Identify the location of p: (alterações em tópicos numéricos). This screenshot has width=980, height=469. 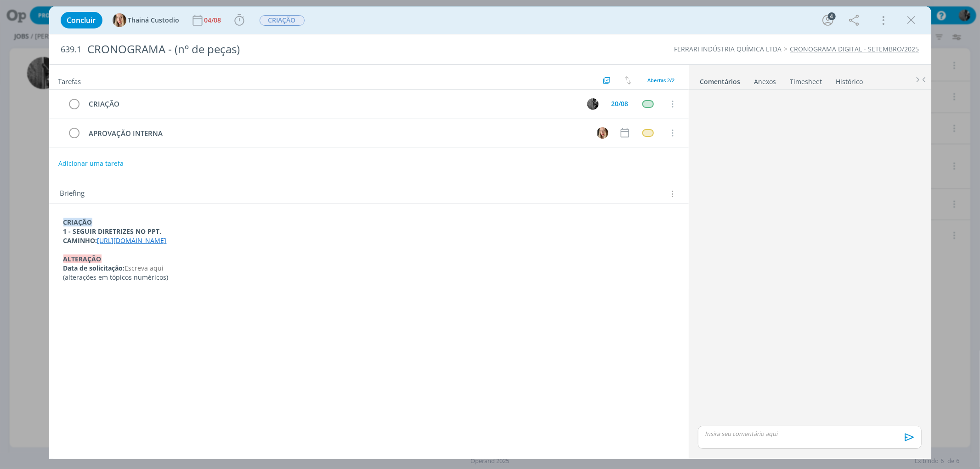
(369, 277).